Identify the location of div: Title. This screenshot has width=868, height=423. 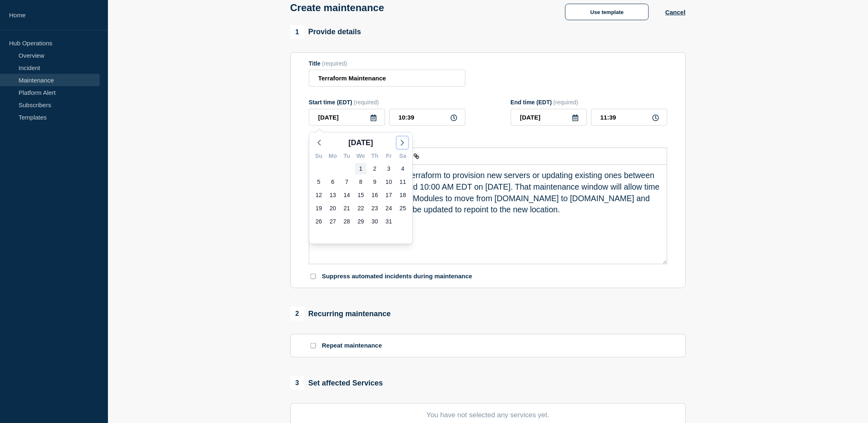
(387, 63).